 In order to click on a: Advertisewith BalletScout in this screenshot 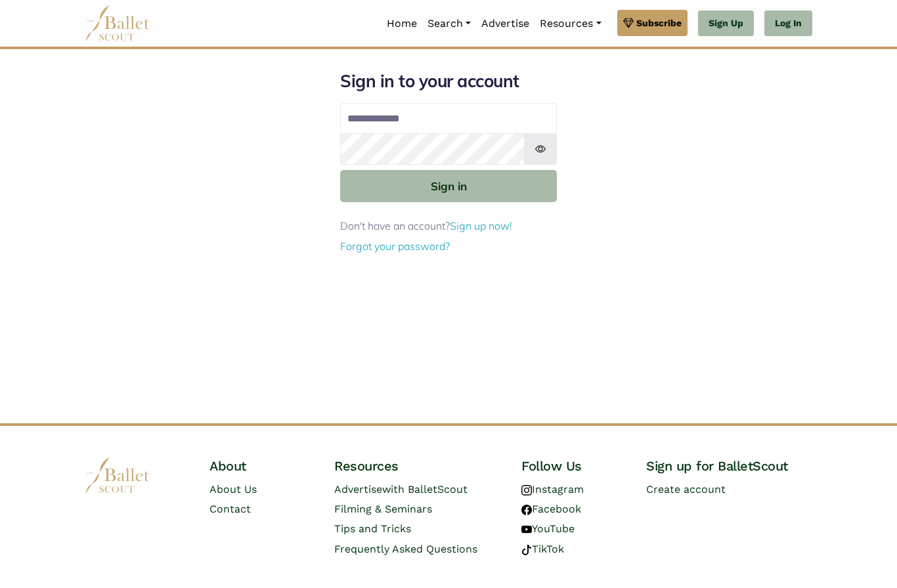, I will do `click(400, 490)`.